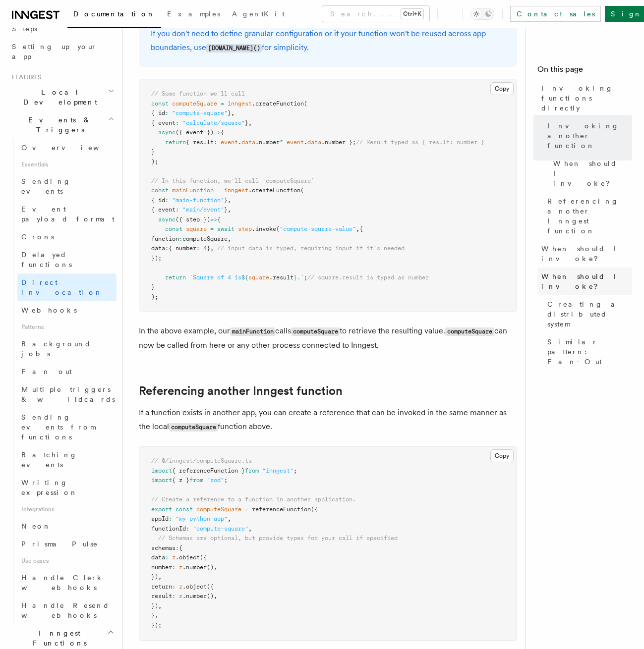 The height and width of the screenshot is (649, 644). Describe the element at coordinates (162, 596) in the screenshot. I see `span: result` at that location.